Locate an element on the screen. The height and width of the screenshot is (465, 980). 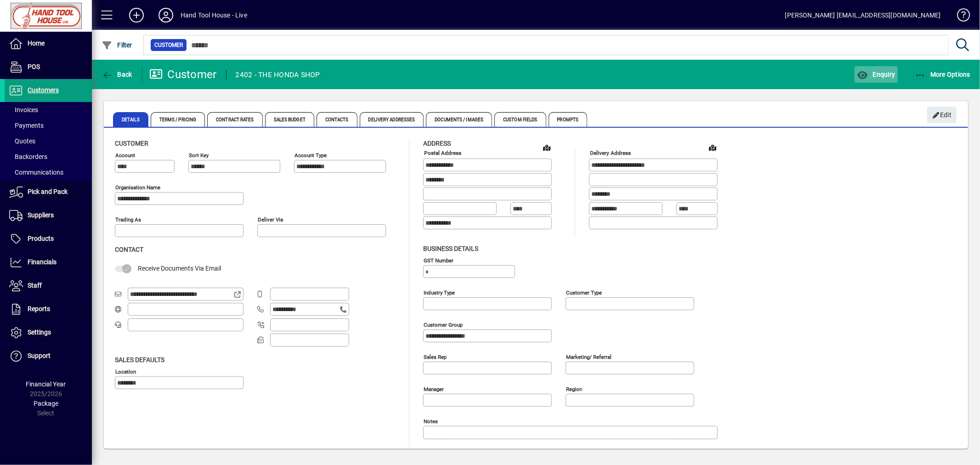
span: Invoices is located at coordinates (23, 110).